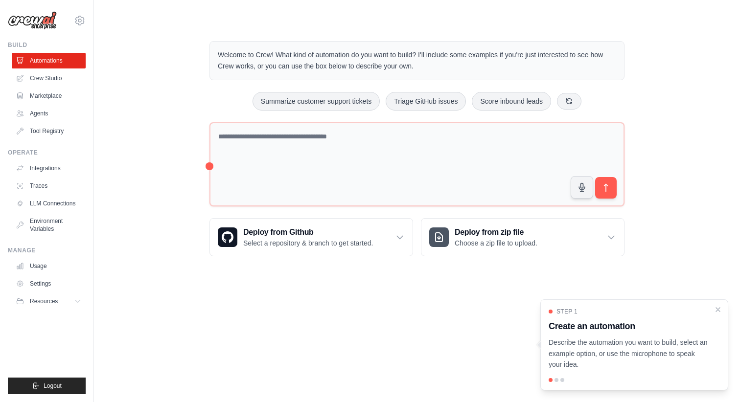 Image resolution: width=740 pixels, height=402 pixels. I want to click on button: Summarize customer support tickets, so click(316, 101).